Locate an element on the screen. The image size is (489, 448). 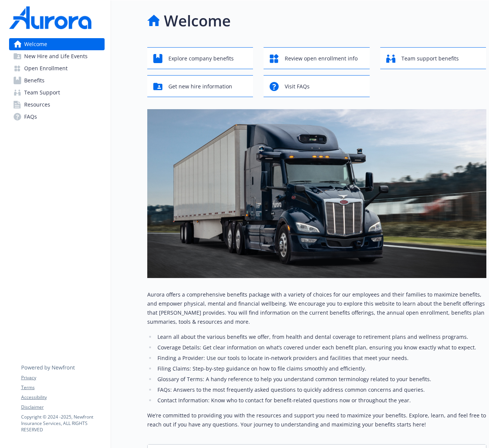
a: Privacy is located at coordinates (62, 378).